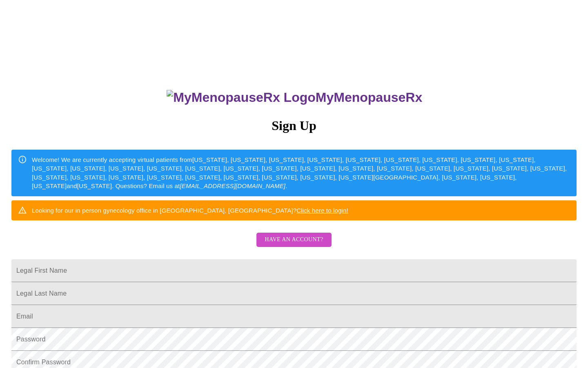 The image size is (588, 368). Describe the element at coordinates (322, 210) in the screenshot. I see `a: Click here to login!` at that location.